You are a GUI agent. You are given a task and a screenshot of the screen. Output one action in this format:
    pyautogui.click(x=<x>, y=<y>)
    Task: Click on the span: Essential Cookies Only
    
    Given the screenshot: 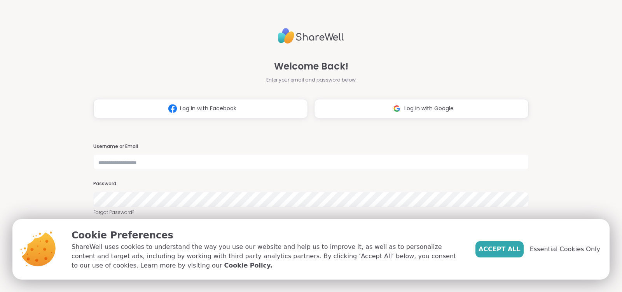 What is the action you would take?
    pyautogui.click(x=565, y=250)
    